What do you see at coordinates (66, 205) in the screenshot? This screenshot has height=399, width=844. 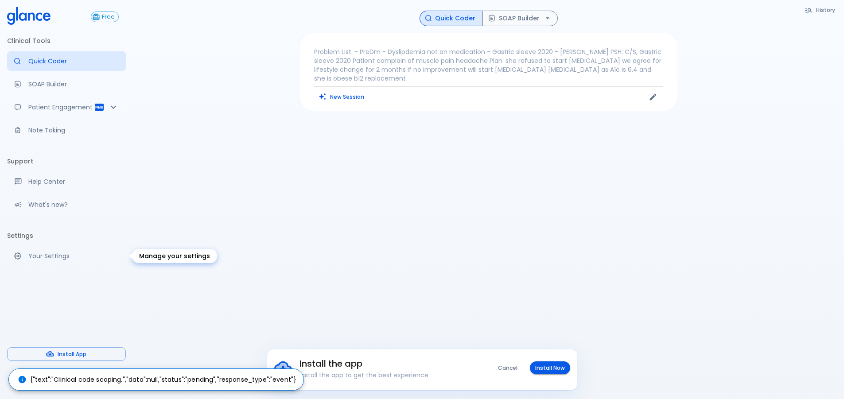 I see `div: Recent updates and feature releases` at bounding box center [66, 205].